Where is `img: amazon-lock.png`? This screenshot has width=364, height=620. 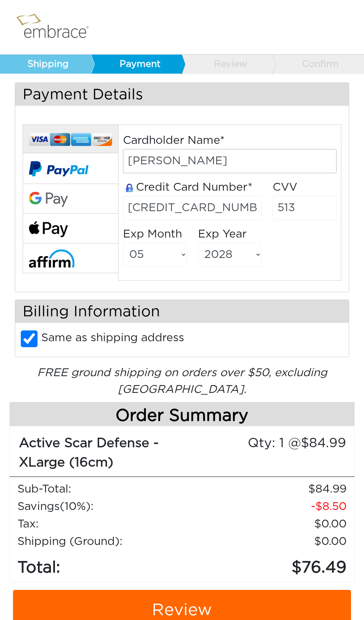
img: amazon-lock.png is located at coordinates (129, 188).